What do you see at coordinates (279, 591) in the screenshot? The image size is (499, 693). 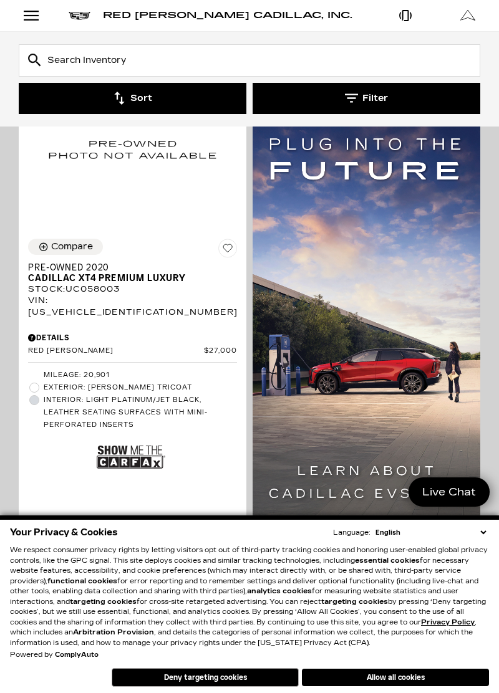 I see `strong: analytics cookies` at bounding box center [279, 591].